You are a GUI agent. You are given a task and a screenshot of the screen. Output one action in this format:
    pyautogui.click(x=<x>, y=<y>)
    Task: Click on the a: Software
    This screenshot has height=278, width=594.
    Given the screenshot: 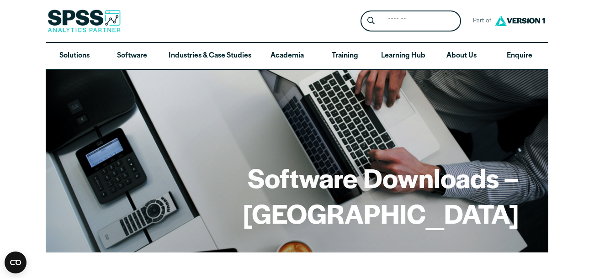 What is the action you would take?
    pyautogui.click(x=132, y=56)
    